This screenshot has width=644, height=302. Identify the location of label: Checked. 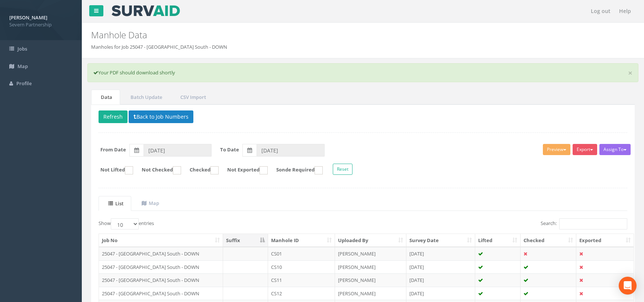
(200, 171).